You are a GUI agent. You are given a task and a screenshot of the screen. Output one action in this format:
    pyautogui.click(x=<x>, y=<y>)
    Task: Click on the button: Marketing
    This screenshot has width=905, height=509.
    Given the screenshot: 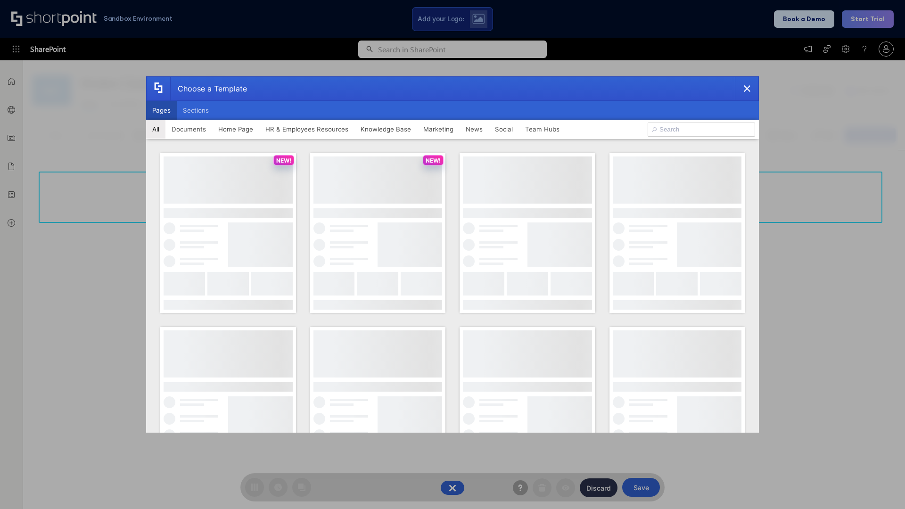 What is the action you would take?
    pyautogui.click(x=438, y=129)
    